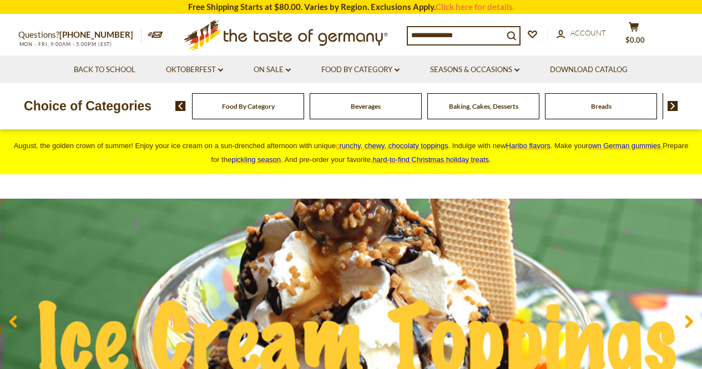 This screenshot has height=369, width=702. Describe the element at coordinates (528, 145) in the screenshot. I see `span: Haribo flavors` at that location.